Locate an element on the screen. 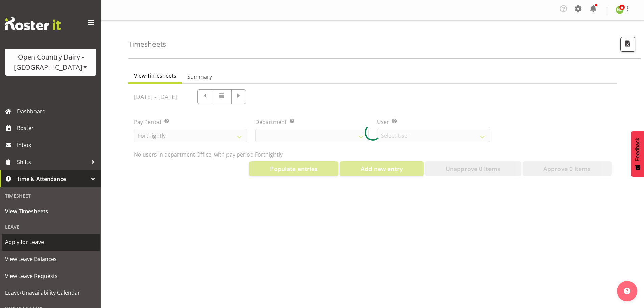 The width and height of the screenshot is (644, 308). div: Leave is located at coordinates (51, 227).